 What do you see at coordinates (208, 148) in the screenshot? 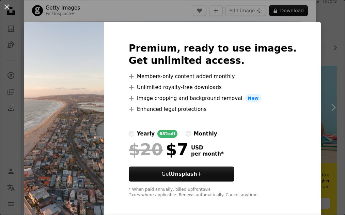
I see `span: USD` at bounding box center [208, 148].